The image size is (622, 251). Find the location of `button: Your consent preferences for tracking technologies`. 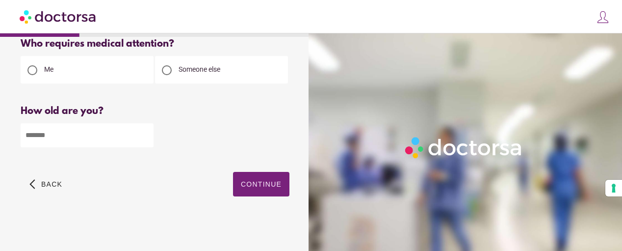

button: Your consent preferences for tracking technologies is located at coordinates (613, 188).